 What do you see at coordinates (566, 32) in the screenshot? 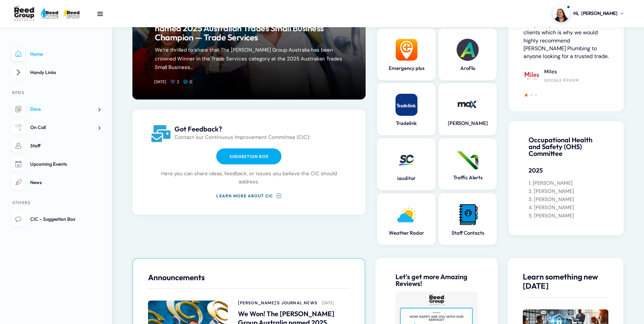
I see `p: As a real estate agency we need a business who we can trust completely with all our valued client...` at bounding box center [566, 32].